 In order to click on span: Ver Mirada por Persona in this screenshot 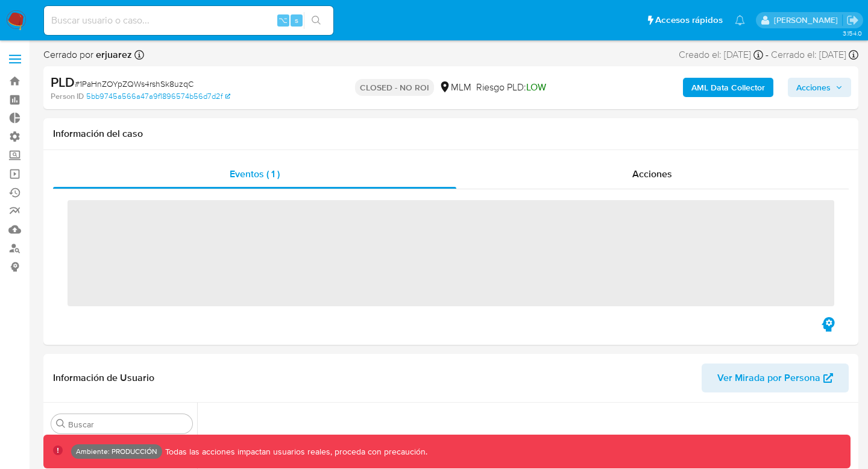, I will do `click(769, 378)`.